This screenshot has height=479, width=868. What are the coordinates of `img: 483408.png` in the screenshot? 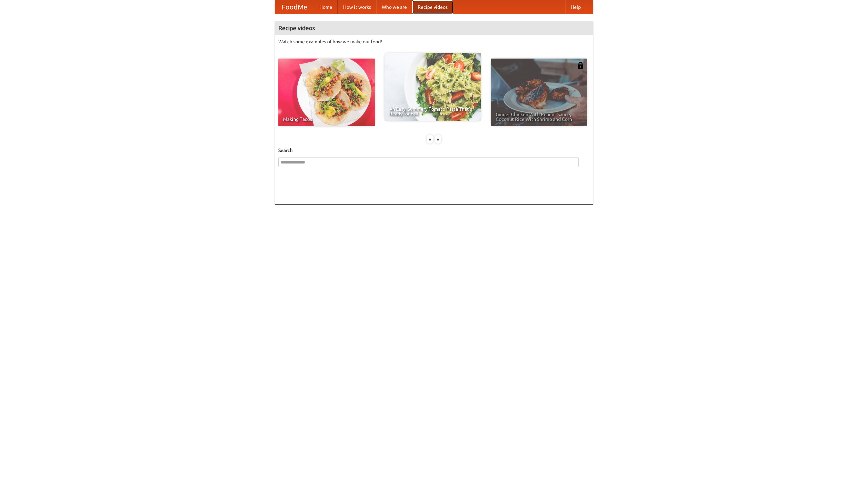 It's located at (581, 65).